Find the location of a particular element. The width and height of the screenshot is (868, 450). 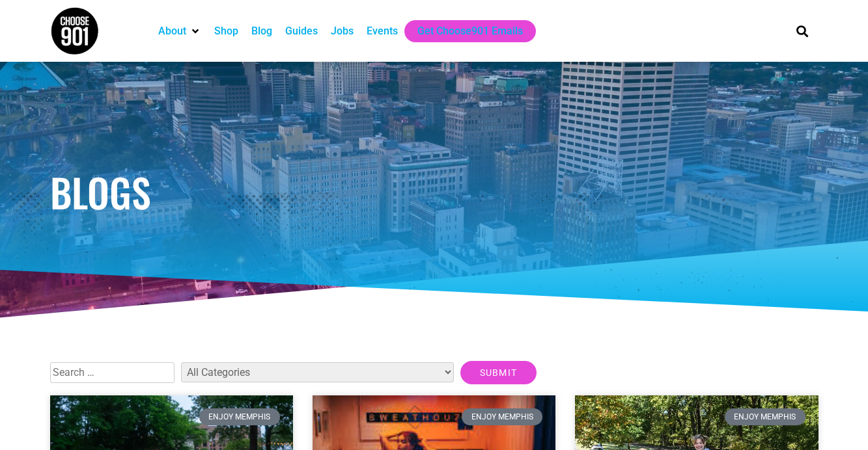

div: Search is located at coordinates (802, 31).